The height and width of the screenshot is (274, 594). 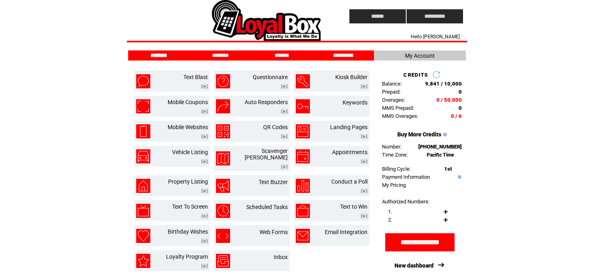 What do you see at coordinates (393, 100) in the screenshot?
I see `span: Overages:` at bounding box center [393, 100].